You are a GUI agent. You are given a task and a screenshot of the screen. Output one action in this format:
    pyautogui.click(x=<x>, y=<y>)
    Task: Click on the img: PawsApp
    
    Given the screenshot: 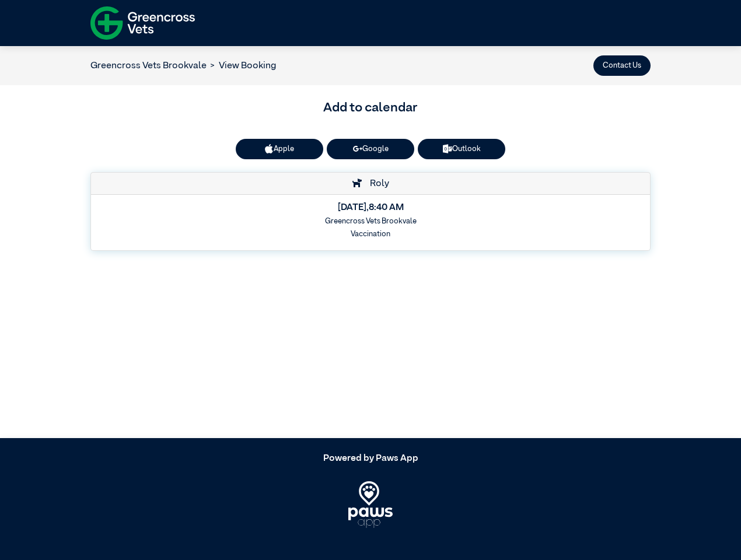 What is the action you would take?
    pyautogui.click(x=371, y=505)
    